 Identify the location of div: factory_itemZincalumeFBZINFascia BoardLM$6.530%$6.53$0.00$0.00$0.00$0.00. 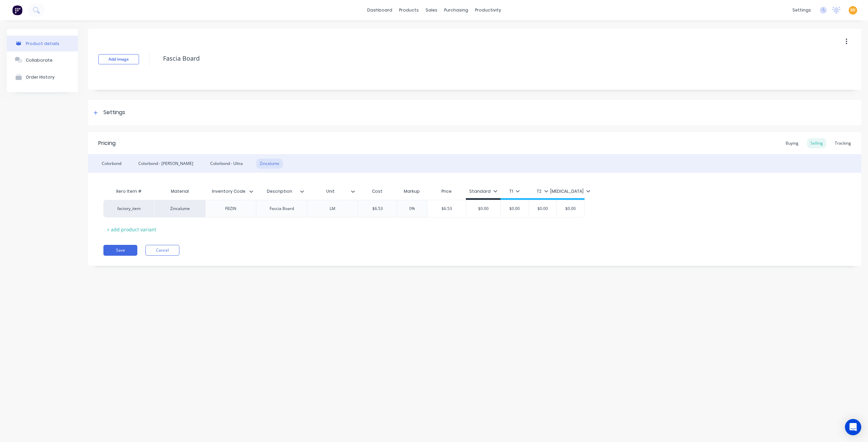
(344, 209).